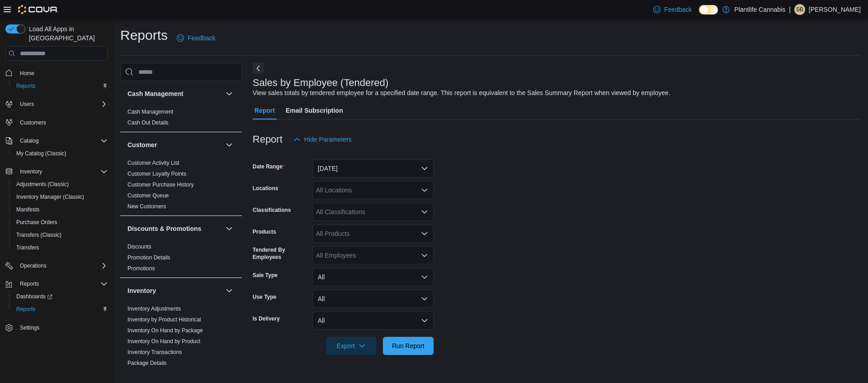 The height and width of the screenshot is (383, 868). I want to click on span: Adjustments (Classic), so click(60, 184).